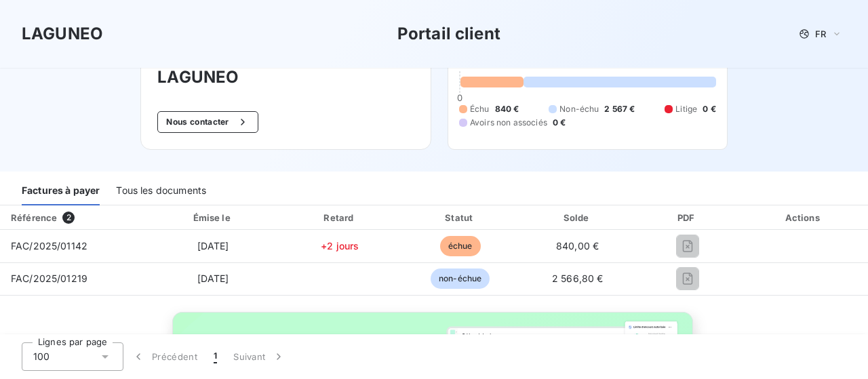 Image resolution: width=868 pixels, height=379 pixels. I want to click on span: FAC/2025/01142, so click(49, 246).